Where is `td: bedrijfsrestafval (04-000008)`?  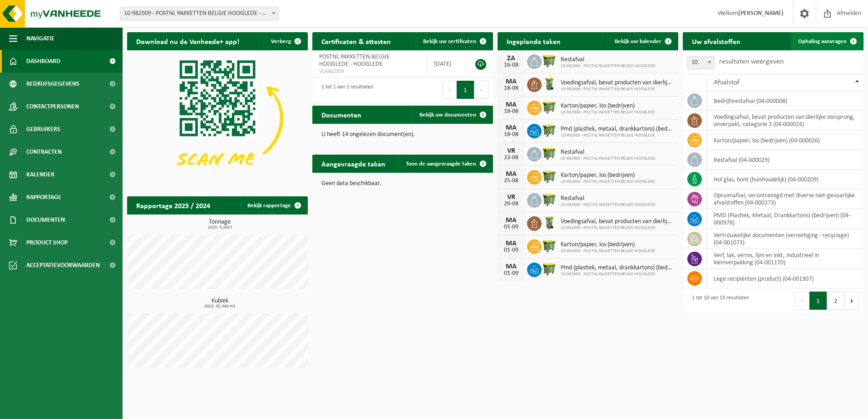 td: bedrijfsrestafval (04-000008) is located at coordinates (784, 101).